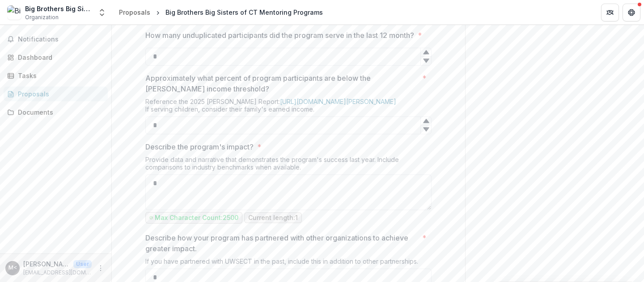 This screenshot has width=644, height=282. What do you see at coordinates (59, 57) in the screenshot?
I see `div: Dashboard` at bounding box center [59, 57].